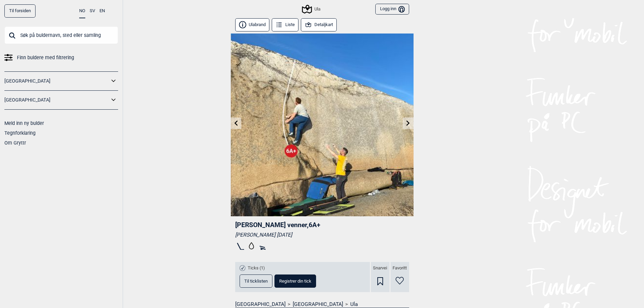 Image resolution: width=644 pixels, height=308 pixels. Describe the element at coordinates (400, 268) in the screenshot. I see `span: Favoritt` at that location.